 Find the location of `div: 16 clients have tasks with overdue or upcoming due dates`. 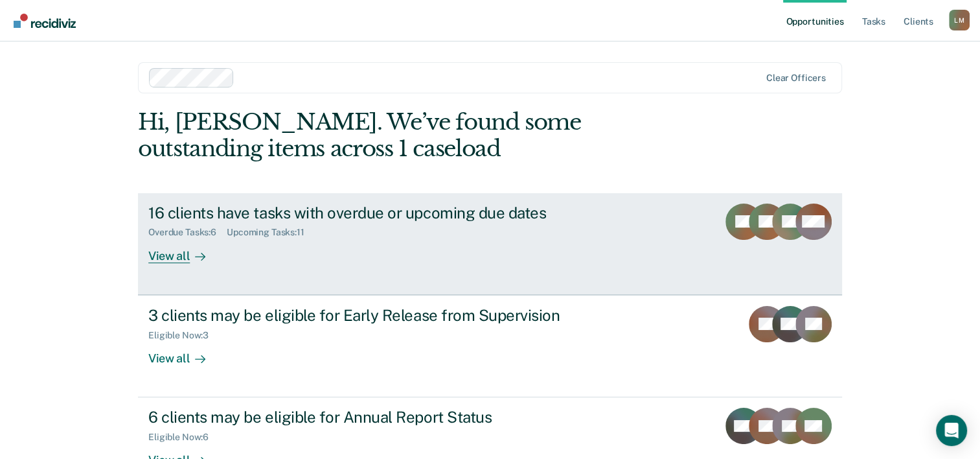

div: 16 clients have tasks with overdue or upcoming due dates is located at coordinates (376, 213).